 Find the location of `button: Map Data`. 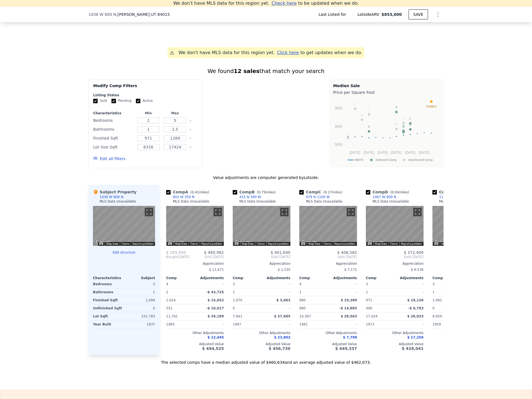

button: Map Data is located at coordinates (381, 244).